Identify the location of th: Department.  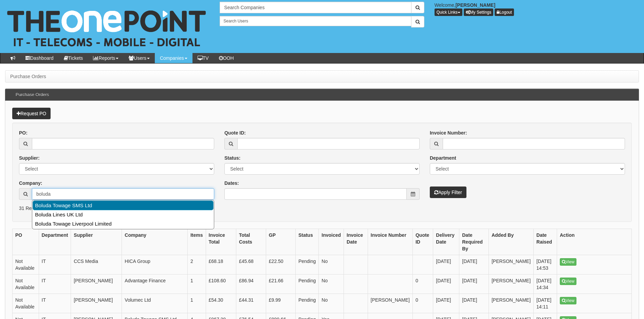
(55, 242).